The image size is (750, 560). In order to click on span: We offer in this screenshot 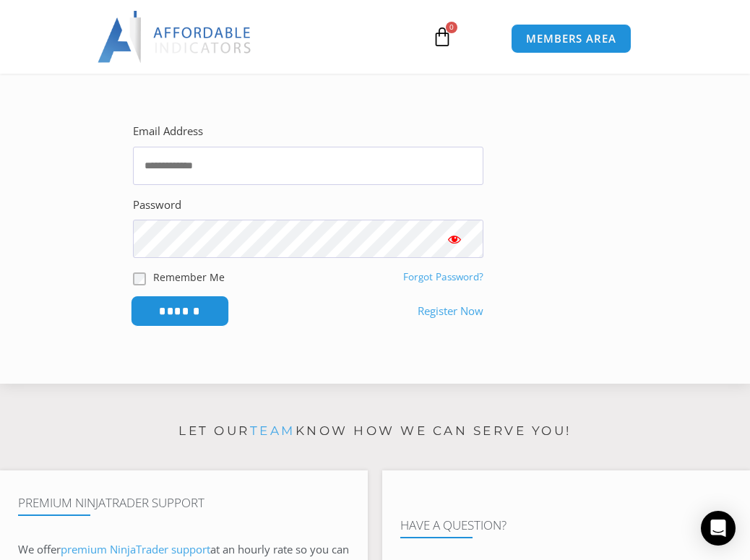, I will do `click(39, 549)`.